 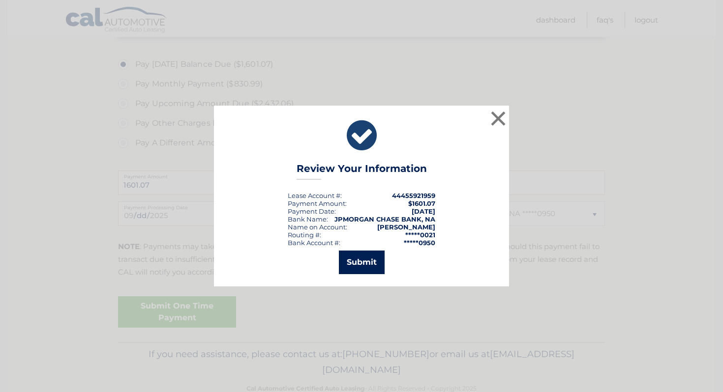 I want to click on strong: JPMORGAN CHASE BANK, NA, so click(x=385, y=219).